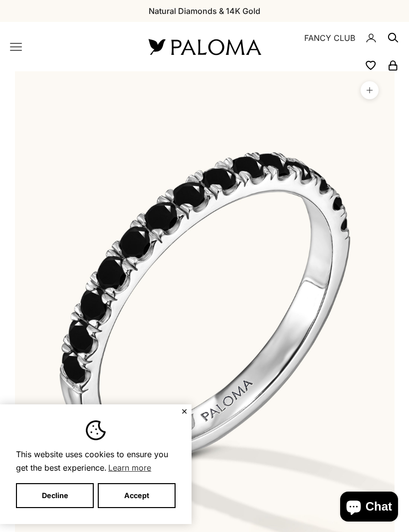 This screenshot has height=532, width=409. Describe the element at coordinates (67, 47) in the screenshot. I see `nav: Primary navigation` at that location.